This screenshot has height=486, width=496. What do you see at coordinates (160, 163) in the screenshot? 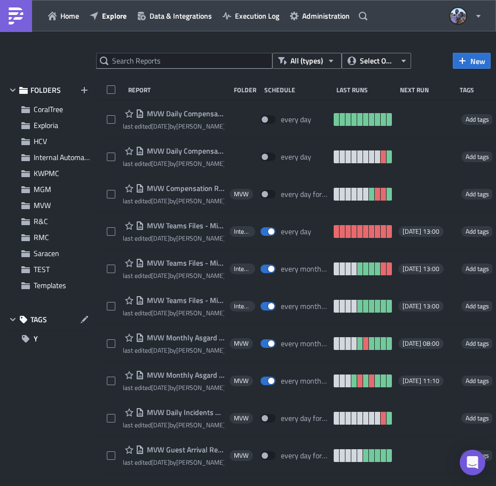
I see `time: 2025-08-14T20:10:15Z` at bounding box center [160, 163].